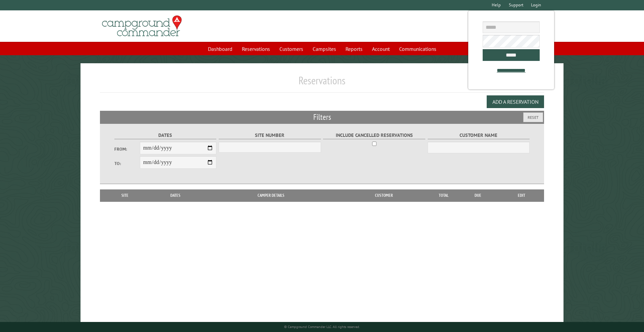  What do you see at coordinates (381, 49) in the screenshot?
I see `a: Account` at bounding box center [381, 49].